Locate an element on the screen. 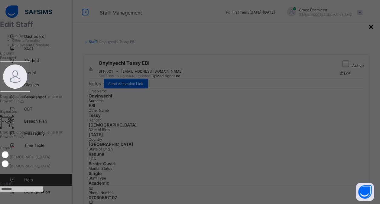  span: Review and Complete is located at coordinates (31, 45).